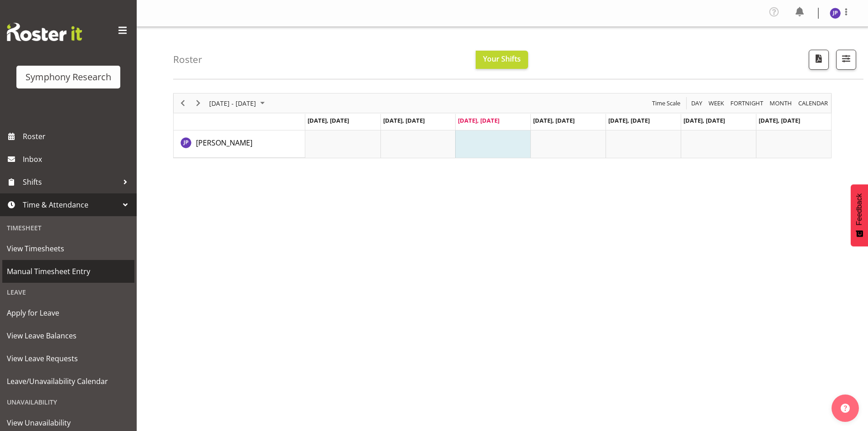 This screenshot has width=868, height=431. Describe the element at coordinates (238, 103) in the screenshot. I see `button: August 25 - 31, 2025` at that location.